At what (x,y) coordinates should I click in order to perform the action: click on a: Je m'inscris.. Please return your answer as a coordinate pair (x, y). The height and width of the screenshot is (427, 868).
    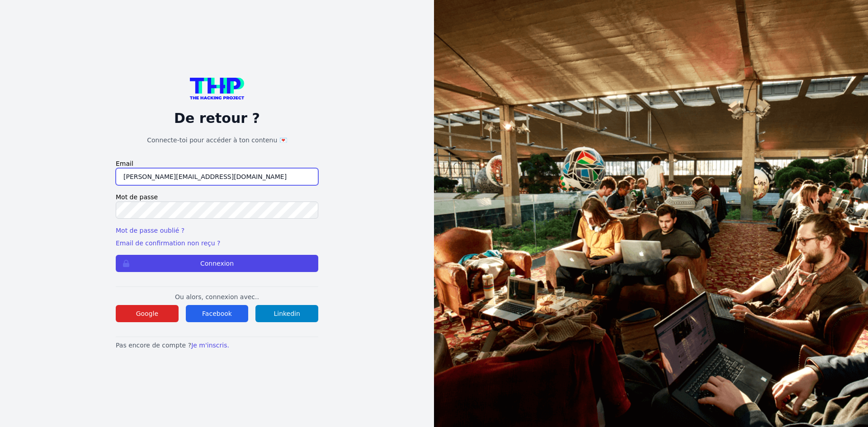
    Looking at the image, I should click on (211, 345).